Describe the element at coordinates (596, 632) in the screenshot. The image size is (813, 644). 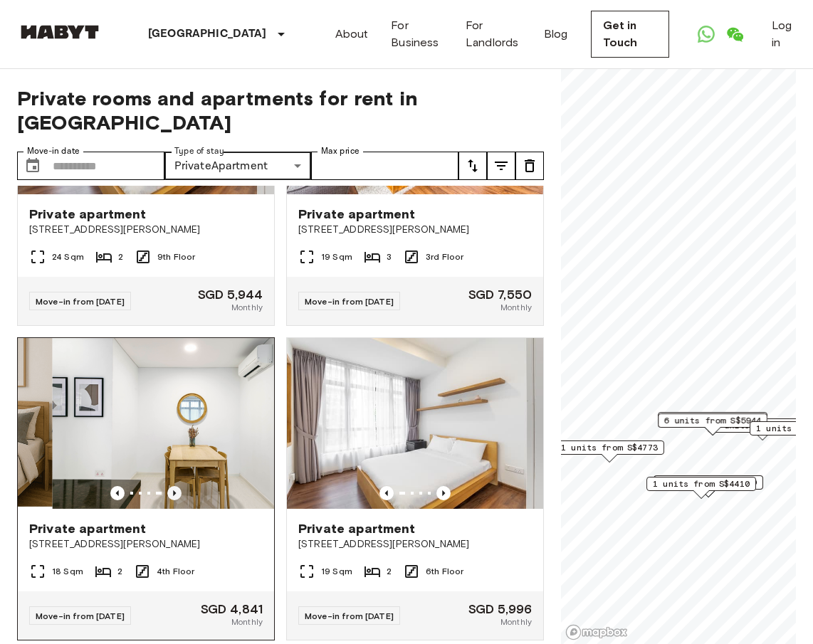
I see `a: Mapbox logo` at that location.